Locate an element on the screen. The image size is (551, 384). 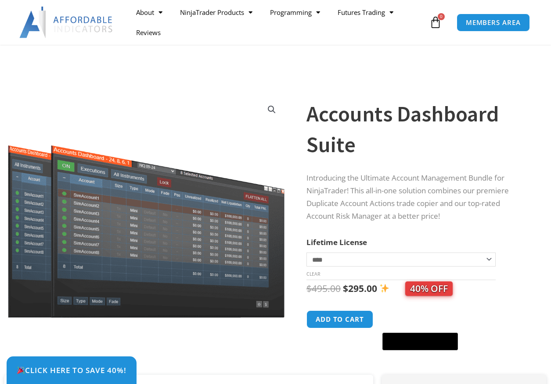
a: Reviews is located at coordinates (148, 32).